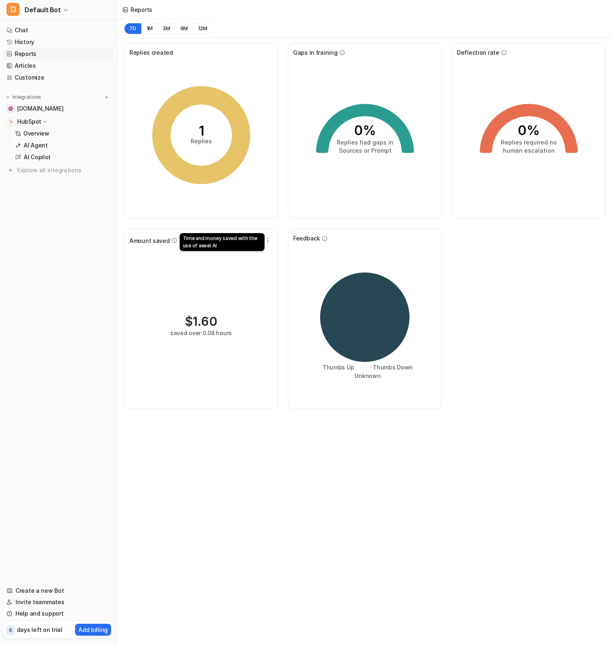 The height and width of the screenshot is (645, 612). What do you see at coordinates (166, 29) in the screenshot?
I see `button: 3M` at bounding box center [166, 29].